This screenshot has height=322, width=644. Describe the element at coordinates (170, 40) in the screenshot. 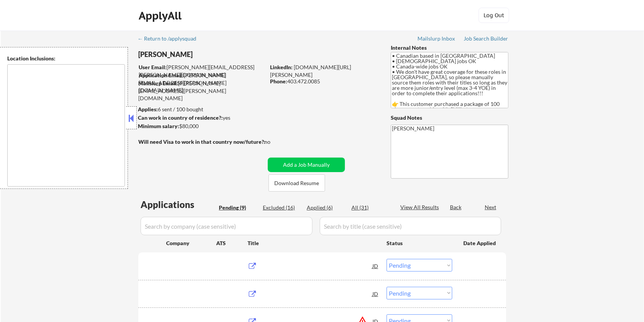

I see `a: ← Return to /applysquad` at that location.